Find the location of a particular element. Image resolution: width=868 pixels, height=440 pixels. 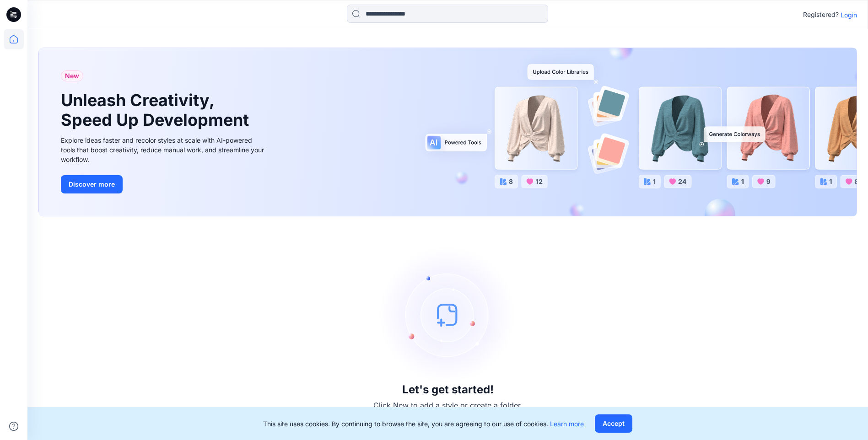

p: Registered? is located at coordinates (821, 15).